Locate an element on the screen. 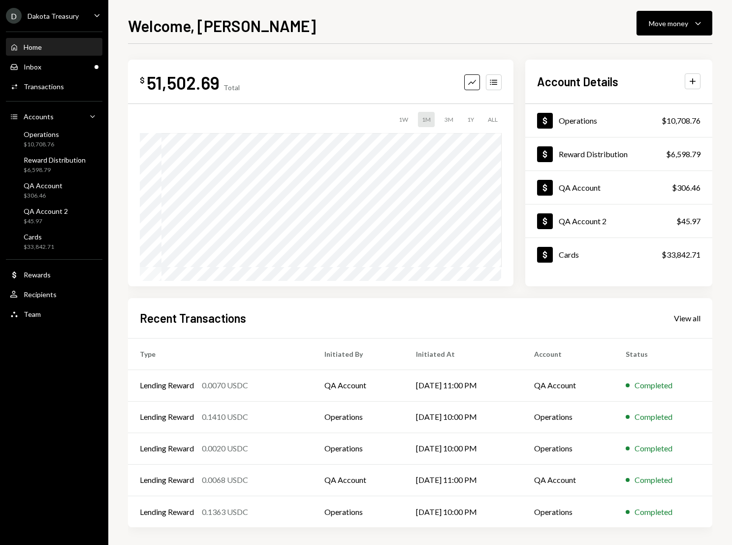 The width and height of the screenshot is (732, 545). div: 1Y is located at coordinates (471, 119).